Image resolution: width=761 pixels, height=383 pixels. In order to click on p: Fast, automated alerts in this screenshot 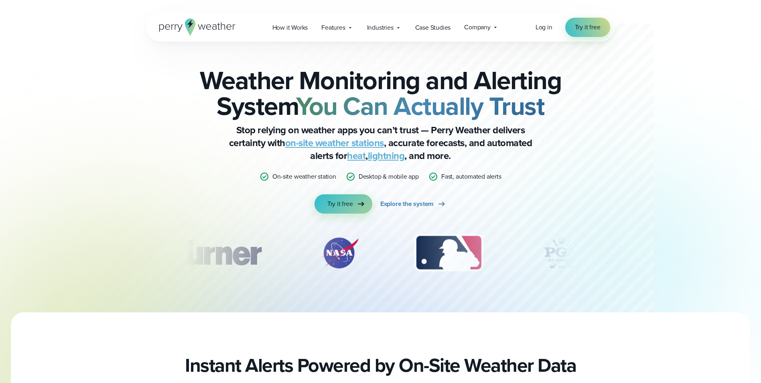, I will do `click(471, 177)`.